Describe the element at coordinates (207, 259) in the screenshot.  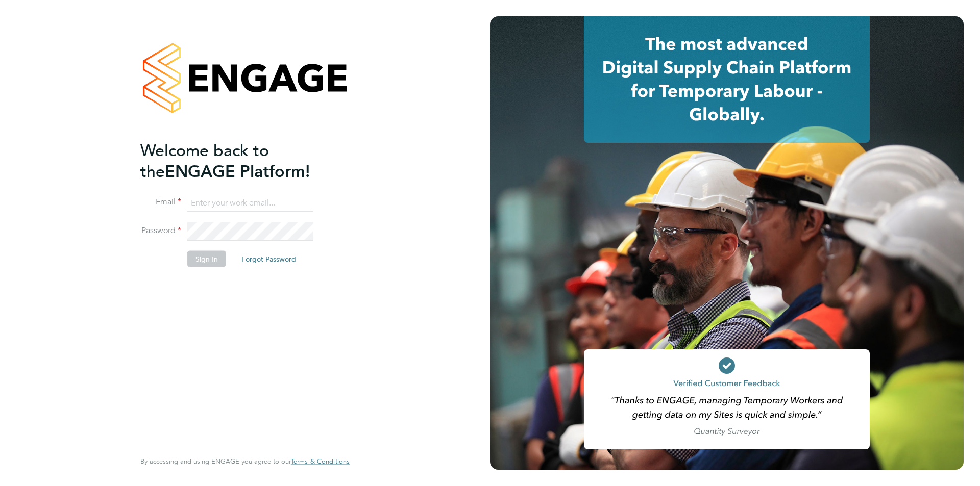
I see `button: Sign In` at that location.